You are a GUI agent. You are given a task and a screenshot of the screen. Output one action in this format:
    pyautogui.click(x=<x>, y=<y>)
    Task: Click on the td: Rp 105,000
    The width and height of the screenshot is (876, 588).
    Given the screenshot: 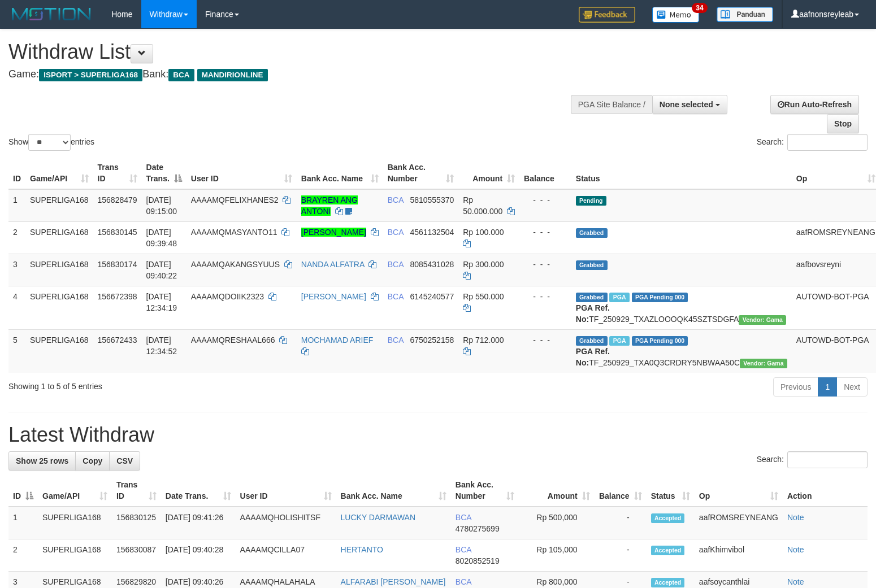 What is the action you would take?
    pyautogui.click(x=557, y=555)
    